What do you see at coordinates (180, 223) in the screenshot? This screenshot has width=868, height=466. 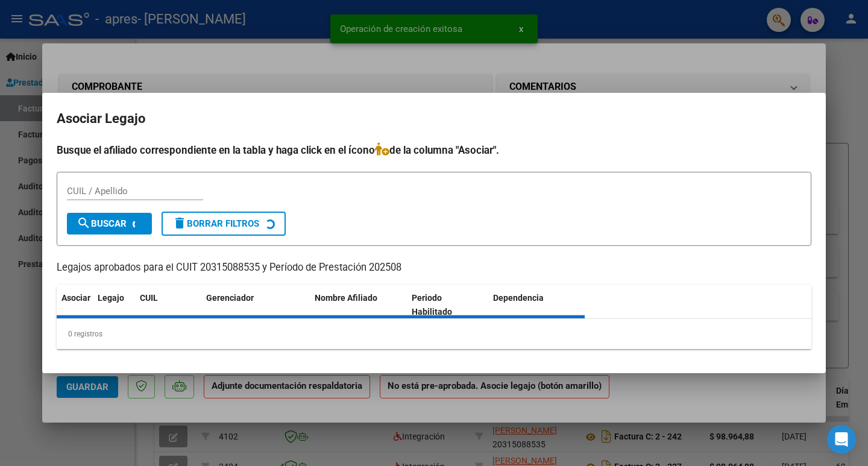 I see `mat-icon: delete` at bounding box center [180, 223].